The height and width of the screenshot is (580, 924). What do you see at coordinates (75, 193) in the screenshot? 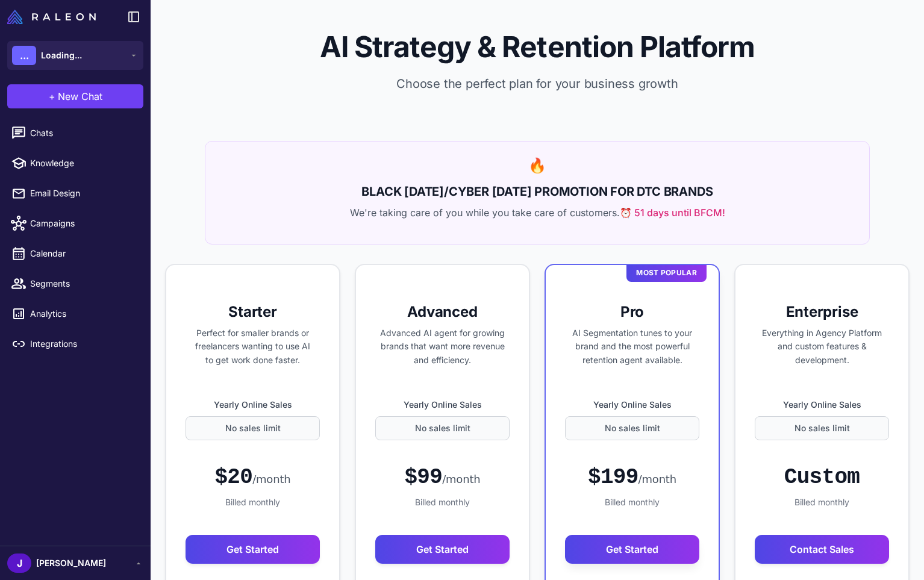
I see `a: Email Design` at bounding box center [75, 193].